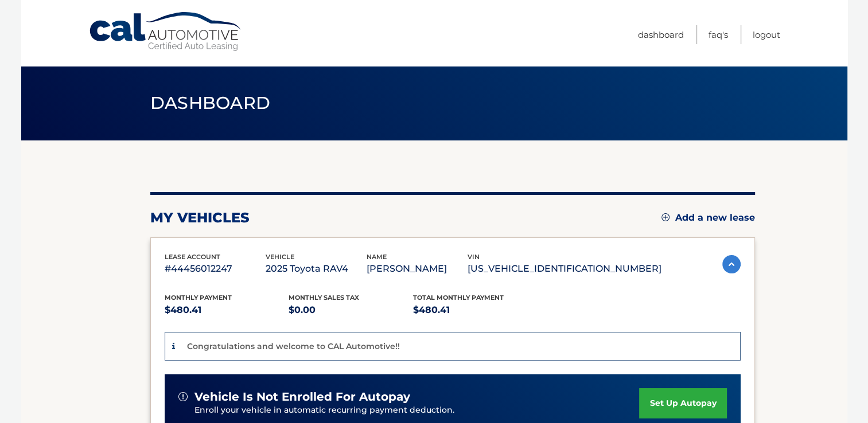 This screenshot has width=868, height=423. Describe the element at coordinates (719, 34) in the screenshot. I see `a: FAQ's` at that location.